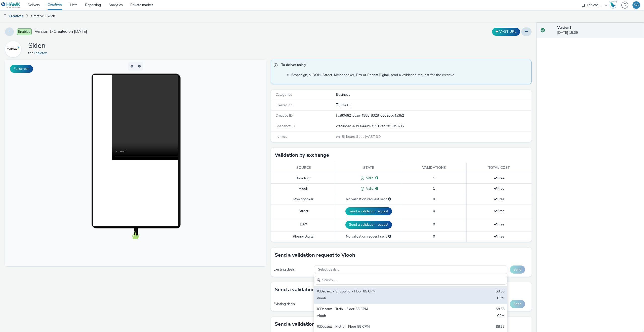 Image resolution: width=644 pixels, height=332 pixels. I want to click on td: MyAdbooker, so click(304, 199).